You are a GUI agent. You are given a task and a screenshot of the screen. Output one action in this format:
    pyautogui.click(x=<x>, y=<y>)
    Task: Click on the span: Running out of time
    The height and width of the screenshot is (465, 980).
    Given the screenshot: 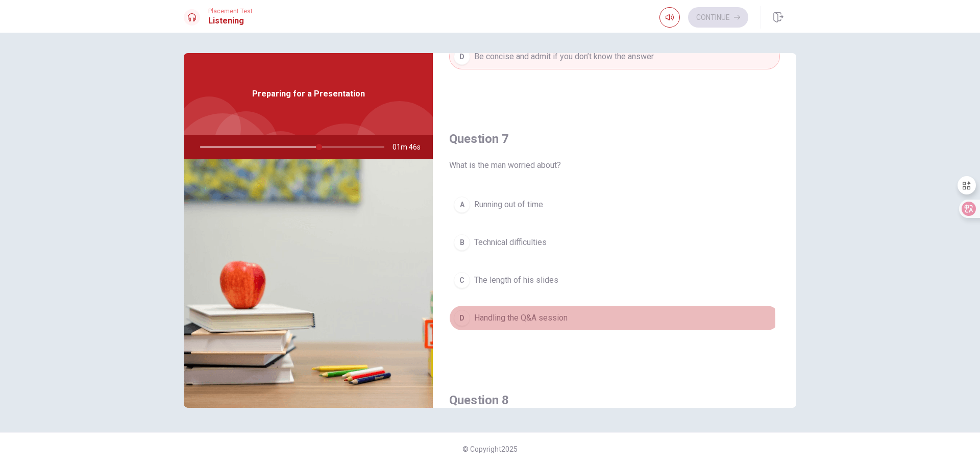 What is the action you would take?
    pyautogui.click(x=509, y=205)
    